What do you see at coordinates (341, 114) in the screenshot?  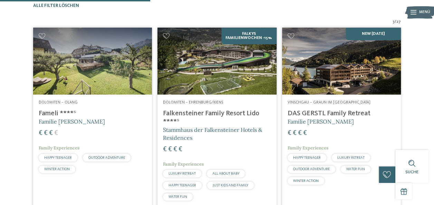 I see `h4: DAS GERSTL Family Retreat` at bounding box center [341, 114].